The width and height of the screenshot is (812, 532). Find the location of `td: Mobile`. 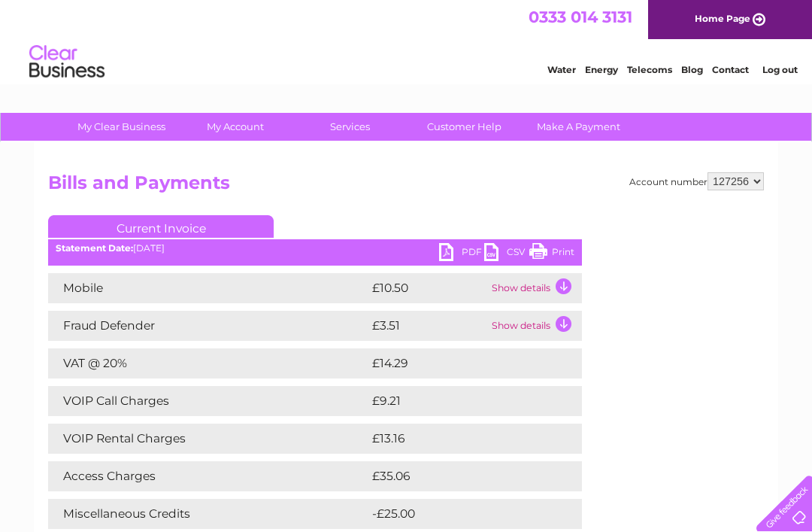

td: Mobile is located at coordinates (208, 288).